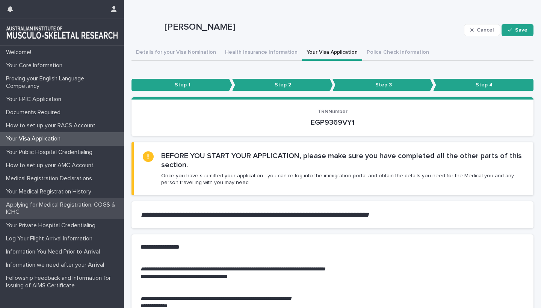 This screenshot has width=541, height=308. I want to click on p: Once you have submitted your application - you can re-log into the immigration portal and obtain ..., so click(343, 179).